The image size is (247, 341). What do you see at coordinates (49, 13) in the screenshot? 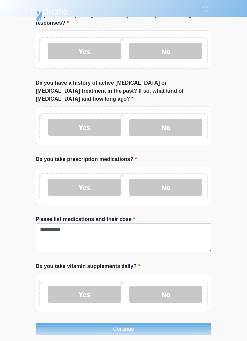
I see `img: Hydrate IV Bar - Scottsdale Logo` at bounding box center [49, 13].